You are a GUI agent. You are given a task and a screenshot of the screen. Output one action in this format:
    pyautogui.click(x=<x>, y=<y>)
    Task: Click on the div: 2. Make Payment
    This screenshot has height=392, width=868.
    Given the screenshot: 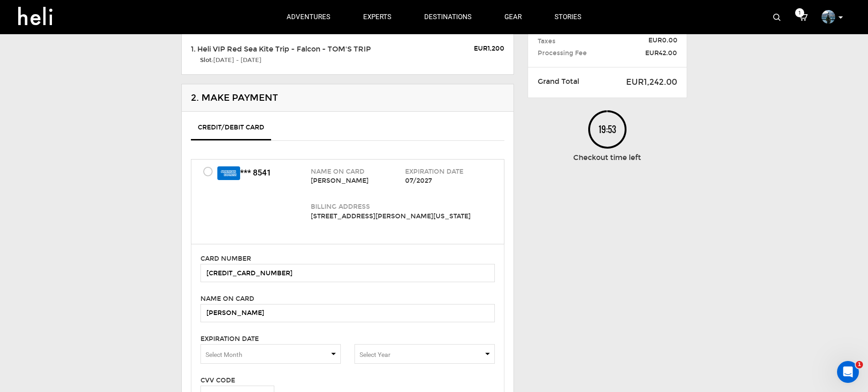 What is the action you would take?
    pyautogui.click(x=348, y=98)
    